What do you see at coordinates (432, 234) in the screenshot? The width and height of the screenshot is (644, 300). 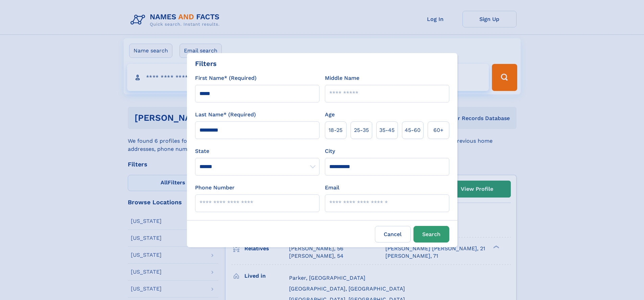 I see `button: Search` at bounding box center [432, 234].